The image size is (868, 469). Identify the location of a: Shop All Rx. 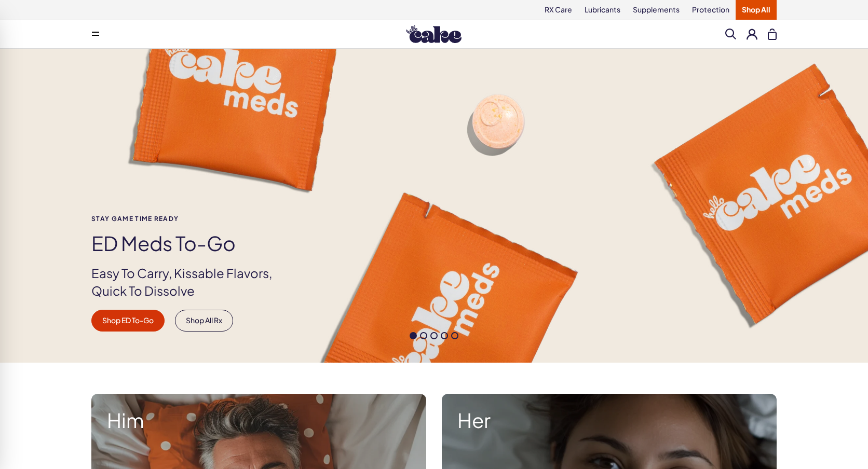
(204, 321).